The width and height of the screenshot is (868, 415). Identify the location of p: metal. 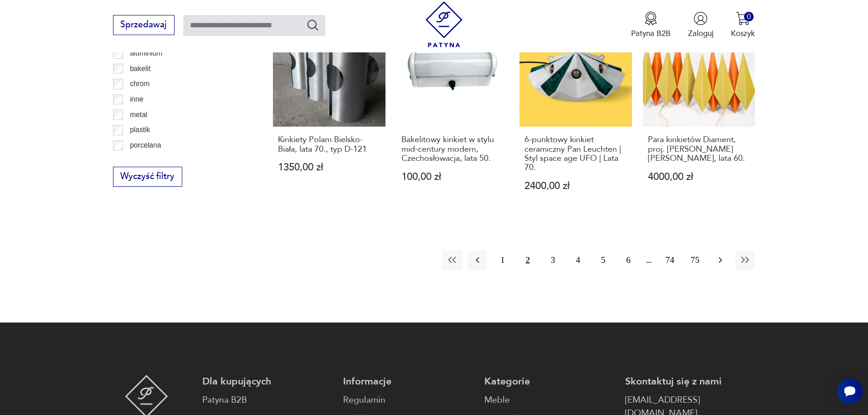
(138, 115).